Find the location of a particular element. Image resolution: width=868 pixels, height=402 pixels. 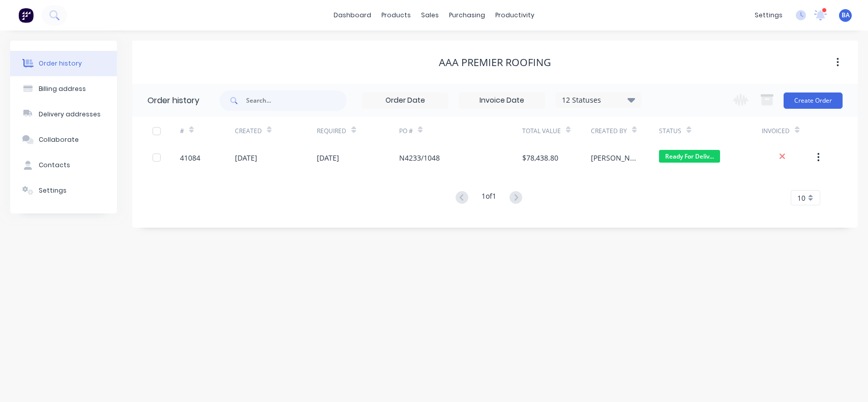

div: productivity is located at coordinates (515, 15).